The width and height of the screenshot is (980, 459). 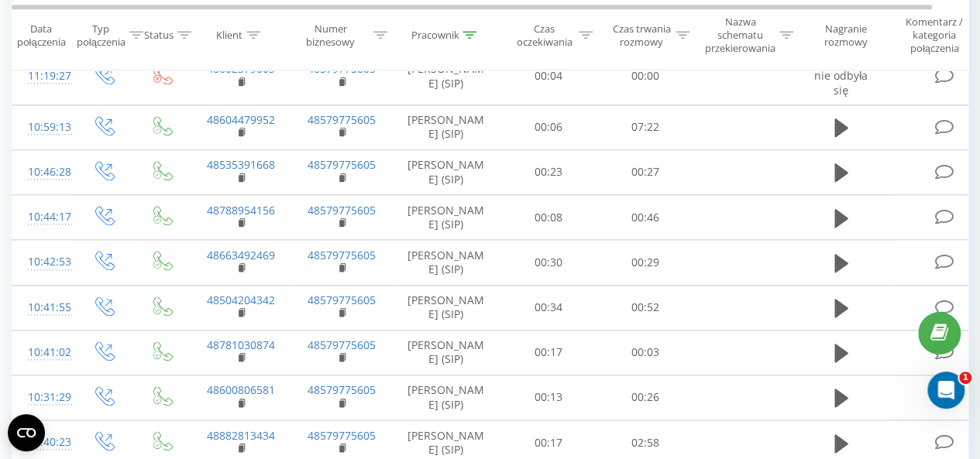 I want to click on a: 48535391668, so click(x=241, y=164).